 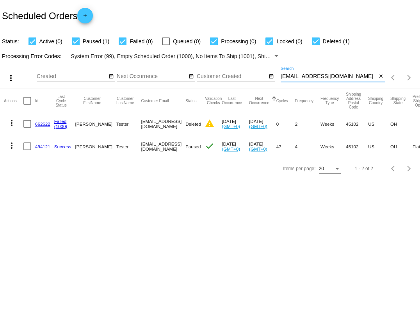 I want to click on a: Success, so click(x=63, y=146).